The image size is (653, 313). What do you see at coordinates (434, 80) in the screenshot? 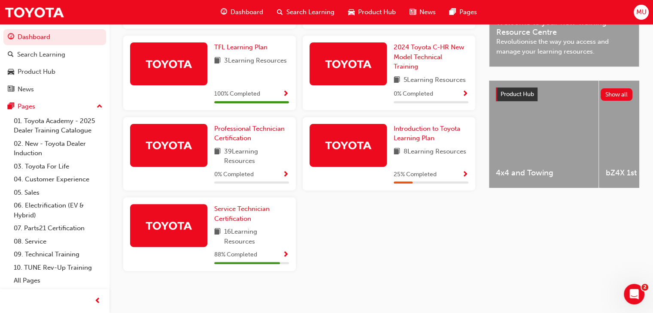
I see `span: 5 Learning Resources` at bounding box center [434, 80].